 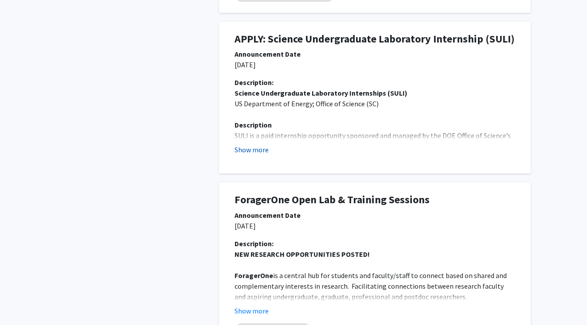 What do you see at coordinates (321, 93) in the screenshot?
I see `strong: Science Undergraduate Laboratory Internships (SULI)` at bounding box center [321, 93].